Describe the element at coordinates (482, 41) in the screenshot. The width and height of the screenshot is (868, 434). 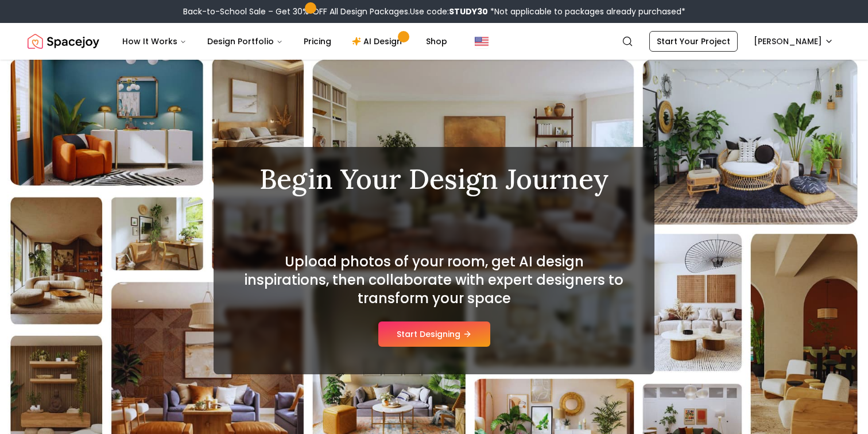
I see `img: United States` at that location.